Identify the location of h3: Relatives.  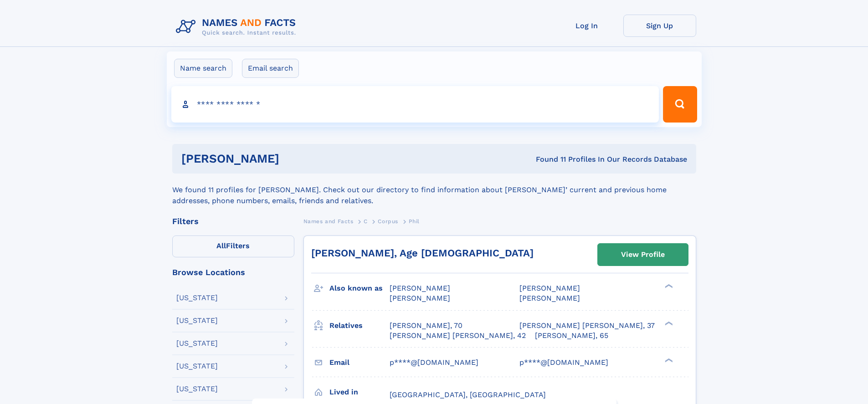
(360, 326).